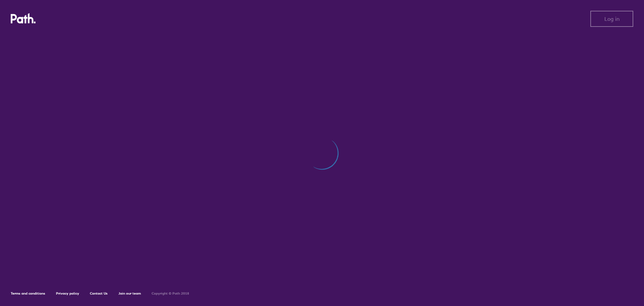  Describe the element at coordinates (612, 19) in the screenshot. I see `button: Log in` at that location.